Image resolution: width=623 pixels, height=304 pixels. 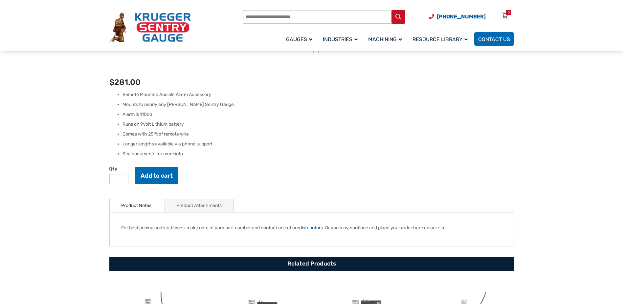 I want to click on p: For best pricing and lead times, make note of your part number and contact one of our . Or you ma..., so click(x=312, y=227).